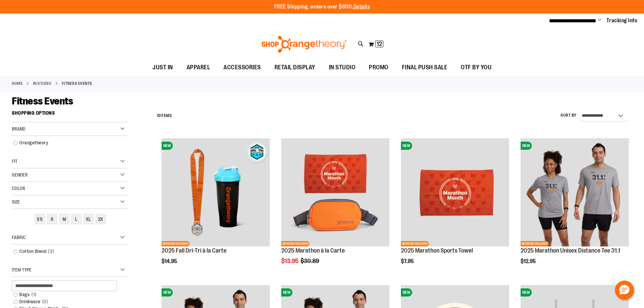  Describe the element at coordinates (570, 250) in the screenshot. I see `a: 2025 Marathon Unisex Distance Tee 31.1` at that location.